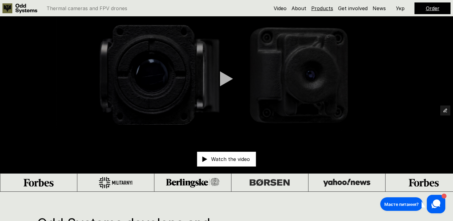 The image size is (453, 221). What do you see at coordinates (230, 159) in the screenshot?
I see `p: Watch the video` at bounding box center [230, 159].